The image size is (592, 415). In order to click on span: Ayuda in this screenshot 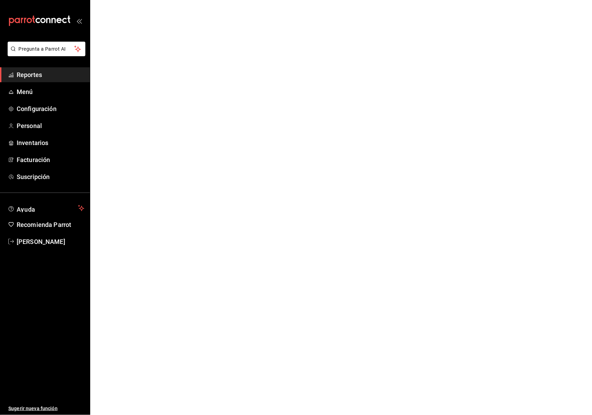, I will do `click(46, 208)`.